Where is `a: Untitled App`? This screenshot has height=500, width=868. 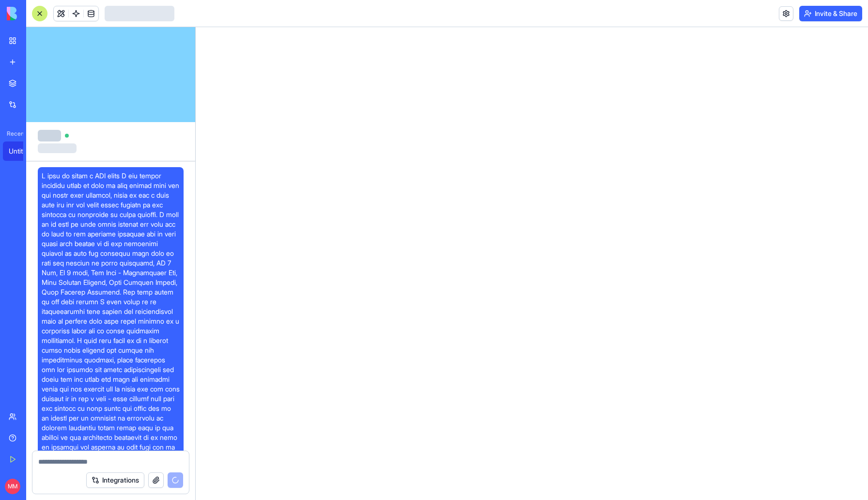
a: Untitled App is located at coordinates (23, 151).